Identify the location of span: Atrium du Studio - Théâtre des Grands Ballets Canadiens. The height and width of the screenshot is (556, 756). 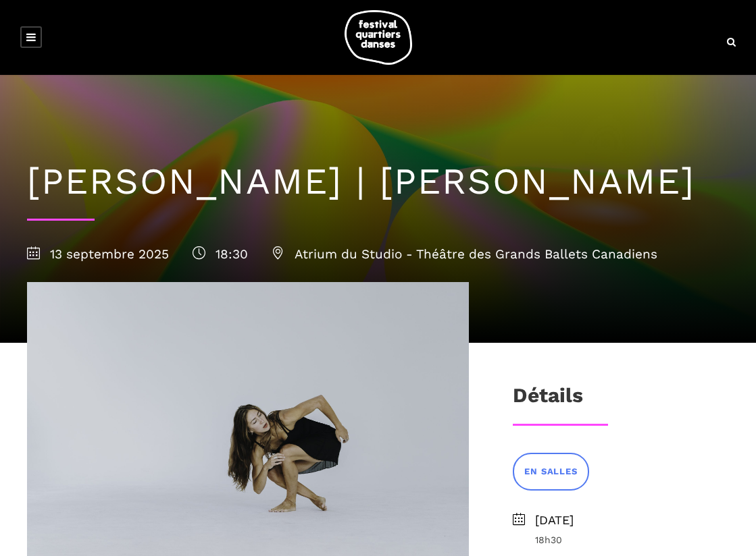
(464, 254).